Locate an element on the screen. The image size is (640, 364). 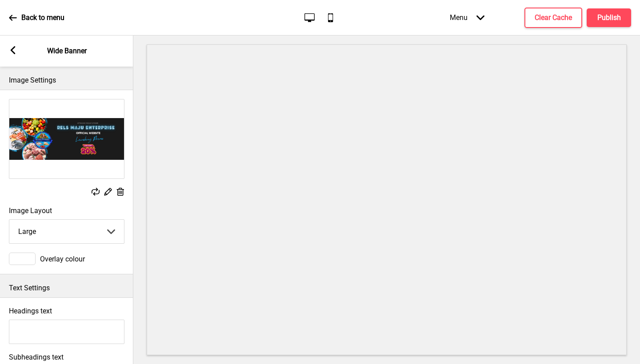
button: Clear Cache is located at coordinates (553, 18).